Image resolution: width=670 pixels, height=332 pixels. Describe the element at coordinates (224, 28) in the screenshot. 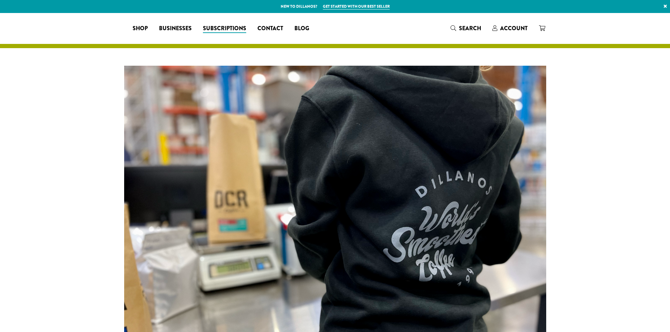

I see `span: Subscriptions` at that location.